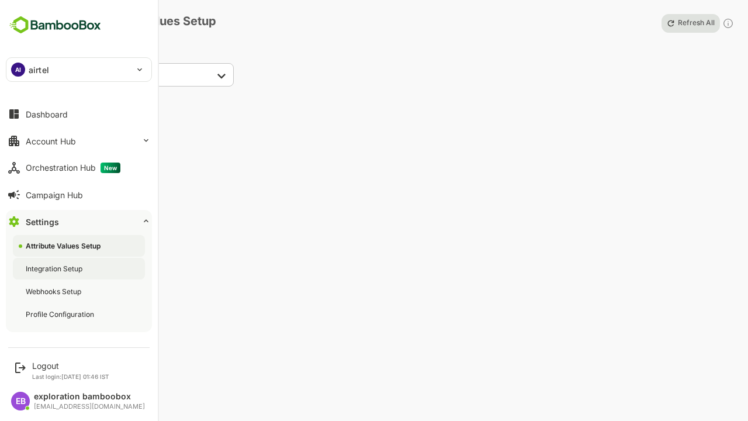 Image resolution: width=748 pixels, height=421 pixels. Describe the element at coordinates (73, 168) in the screenshot. I see `div: Orchestration Hub` at that location.